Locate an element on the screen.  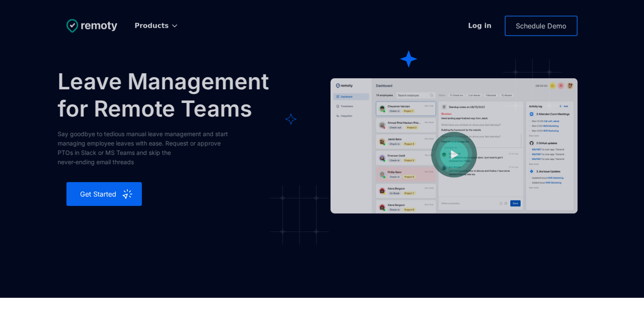
div: Say goodbye to tedious manual leave management and start managing employee leaves with ease. Requ... is located at coordinates (143, 148).